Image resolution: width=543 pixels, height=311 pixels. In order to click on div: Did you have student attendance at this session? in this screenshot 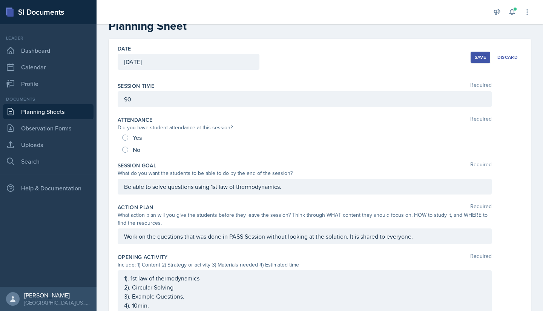, I will do `click(305, 127)`.